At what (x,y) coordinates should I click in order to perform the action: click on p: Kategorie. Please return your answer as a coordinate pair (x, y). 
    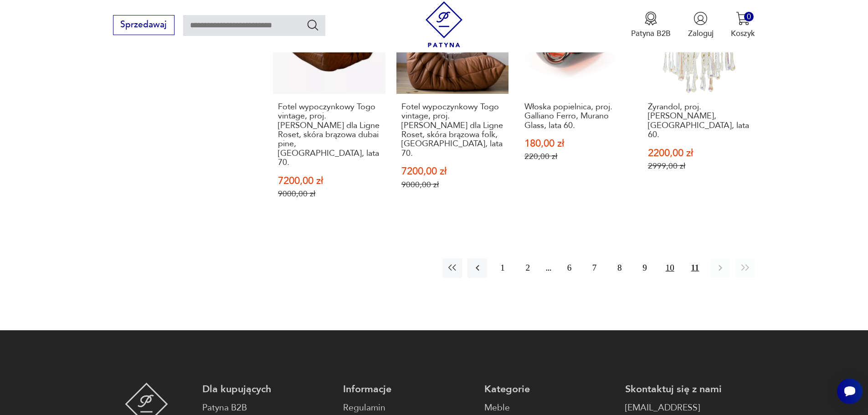
    Looking at the image, I should click on (549, 389).